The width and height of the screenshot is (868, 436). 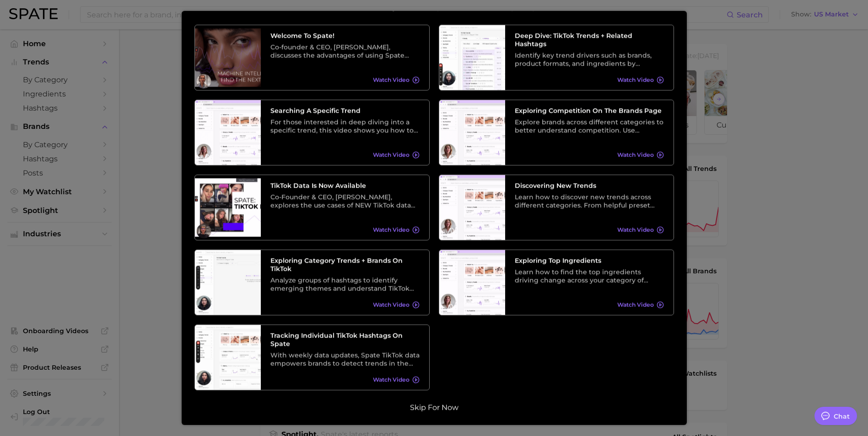 What do you see at coordinates (312, 132) in the screenshot?
I see `a: Searching A Specific TrendFor those interested in deep diving into a specific trend, this video s...` at bounding box center [312, 132].